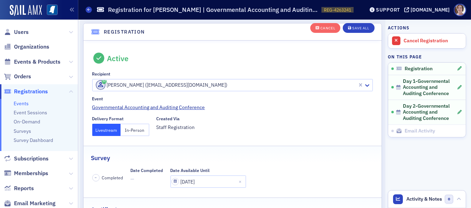 Image resolution: width=471 pixels, height=208 pixels. Describe the element at coordinates (30, 113) in the screenshot. I see `a: Event Sessions` at that location.